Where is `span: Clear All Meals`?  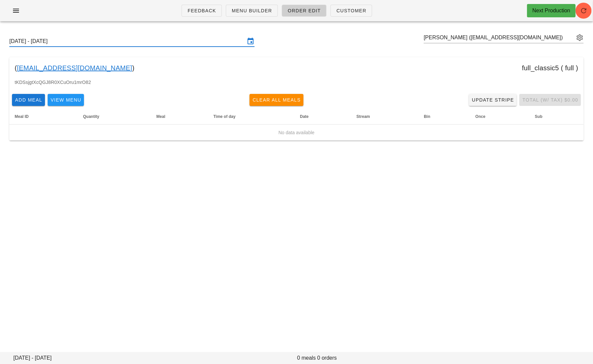 span: Clear All Meals is located at coordinates (276, 100).